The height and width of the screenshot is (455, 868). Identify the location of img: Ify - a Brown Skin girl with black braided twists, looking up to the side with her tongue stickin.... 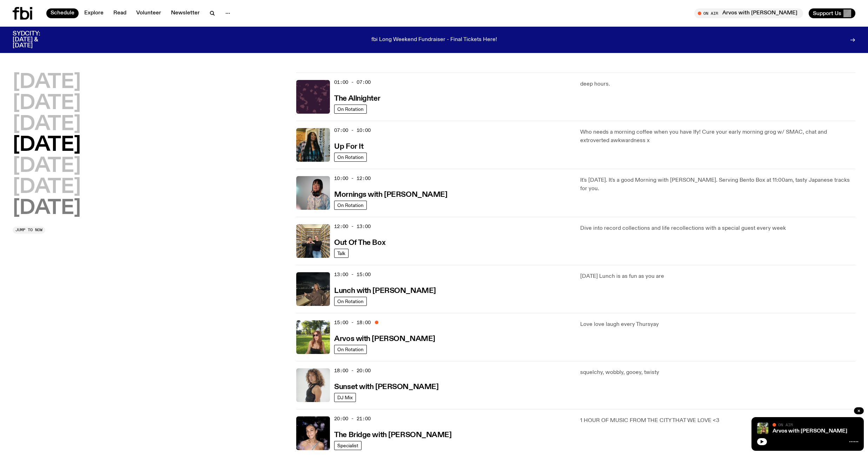
(313, 145).